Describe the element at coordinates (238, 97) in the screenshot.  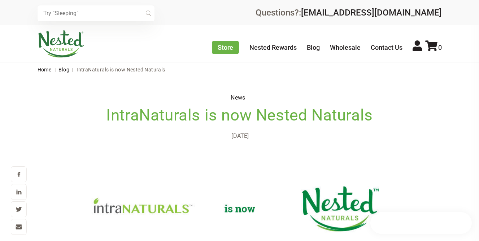
I see `a: News` at that location.